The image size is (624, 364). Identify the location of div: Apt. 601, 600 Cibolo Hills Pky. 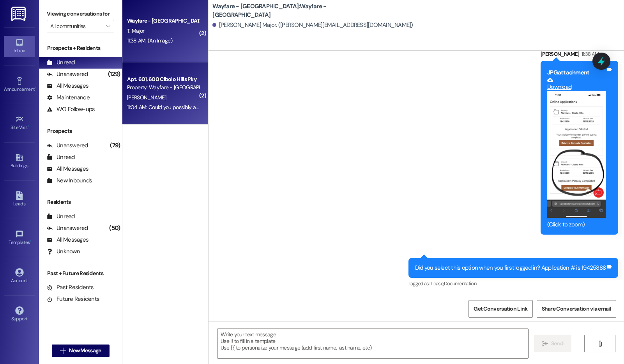
(163, 79).